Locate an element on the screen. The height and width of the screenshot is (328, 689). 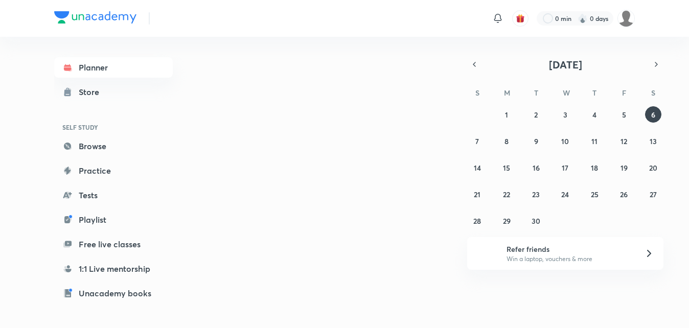
abbr: September 19, 2025 is located at coordinates (624, 168).